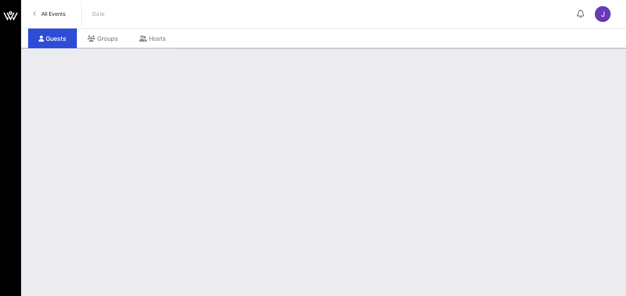  What do you see at coordinates (152, 38) in the screenshot?
I see `div: Hosts` at bounding box center [152, 38].